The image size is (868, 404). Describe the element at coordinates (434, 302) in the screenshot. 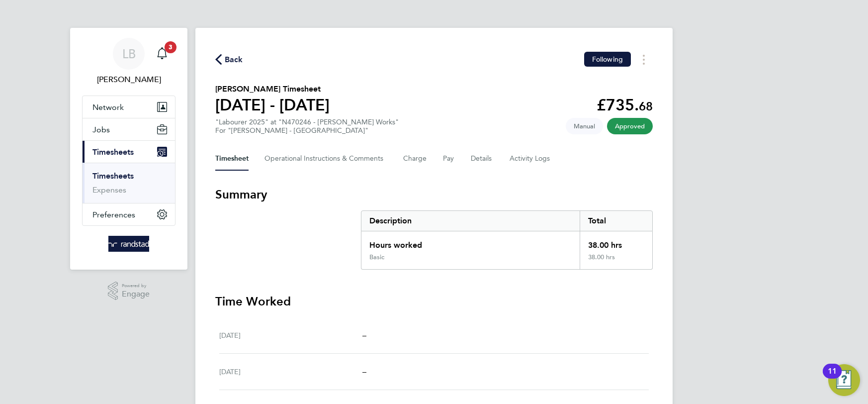

I see `h3: Time Worked` at that location.